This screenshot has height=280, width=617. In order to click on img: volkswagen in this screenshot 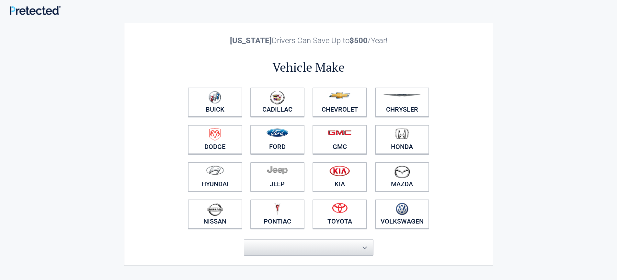, I will do `click(402, 209)`.